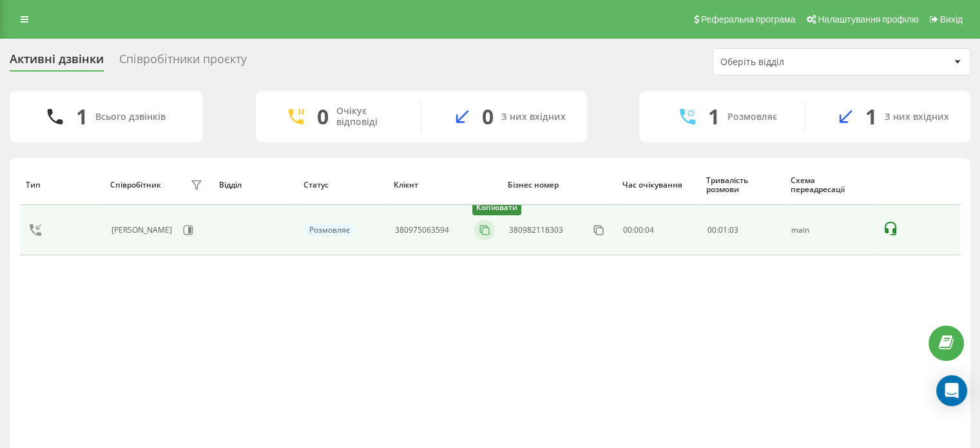 The width and height of the screenshot is (980, 448). Describe the element at coordinates (559, 185) in the screenshot. I see `div: Бізнес номер` at that location.